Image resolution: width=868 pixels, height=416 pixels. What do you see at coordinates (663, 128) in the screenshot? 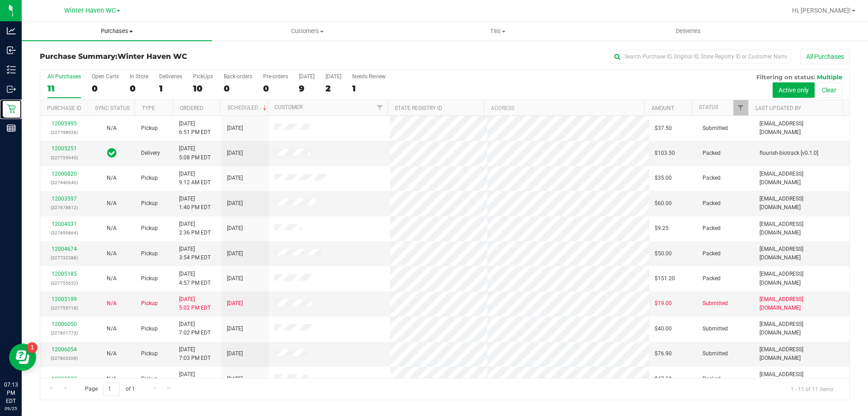
I see `span: $37.50` at bounding box center [663, 128].